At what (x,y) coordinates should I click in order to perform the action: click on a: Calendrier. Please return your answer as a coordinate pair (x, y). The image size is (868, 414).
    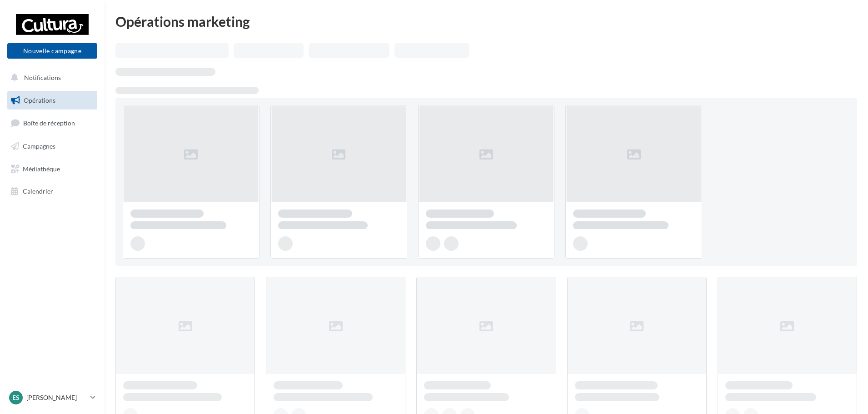
    Looking at the image, I should click on (52, 191).